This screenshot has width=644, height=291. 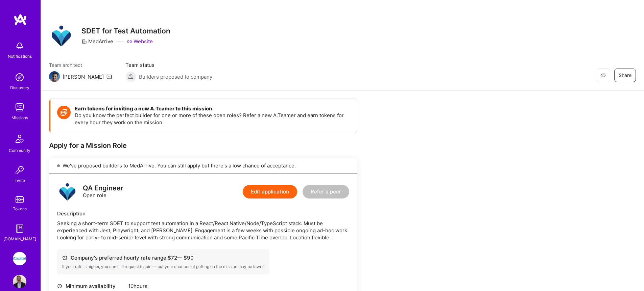 What do you see at coordinates (20, 170) in the screenshot?
I see `img: Invite` at bounding box center [20, 170].